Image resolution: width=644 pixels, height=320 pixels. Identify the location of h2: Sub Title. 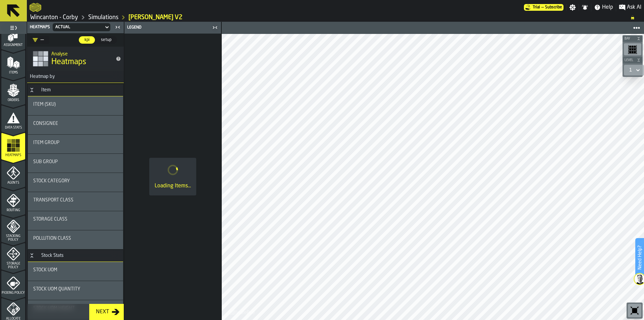
(80, 53).